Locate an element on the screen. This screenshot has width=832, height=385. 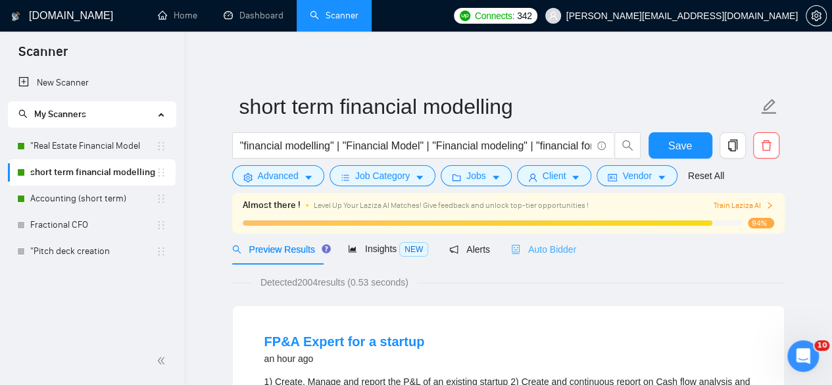
span: Level Up Your Laziza AI Matches! Give feedback and unlock top-tier opportunities ! is located at coordinates (451, 205).